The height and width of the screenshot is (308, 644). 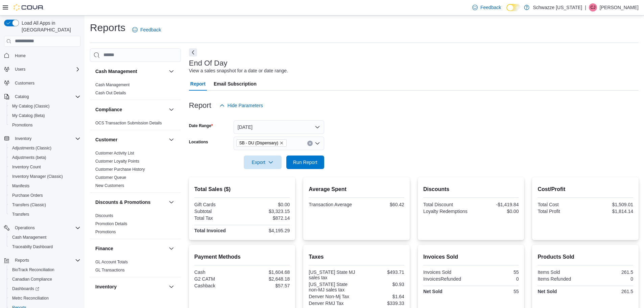 I want to click on span: GL Account Totals, so click(x=111, y=262).